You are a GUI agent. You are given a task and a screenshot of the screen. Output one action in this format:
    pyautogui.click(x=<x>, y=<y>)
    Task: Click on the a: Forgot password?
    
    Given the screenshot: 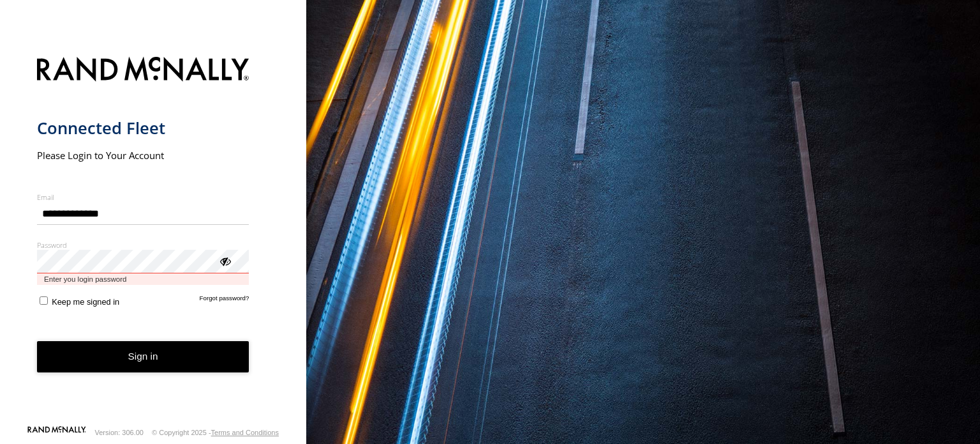 What is the action you would take?
    pyautogui.click(x=224, y=300)
    